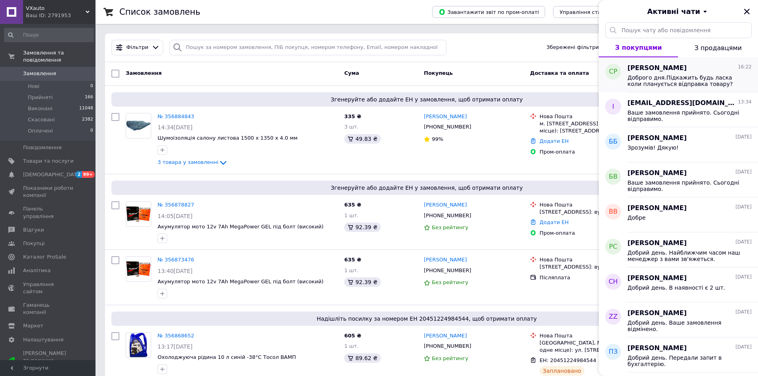 The height and width of the screenshot is (376, 758). I want to click on span: Доброго дня.Підкажить будь ласка коли планується відправка товару?, so click(684, 81).